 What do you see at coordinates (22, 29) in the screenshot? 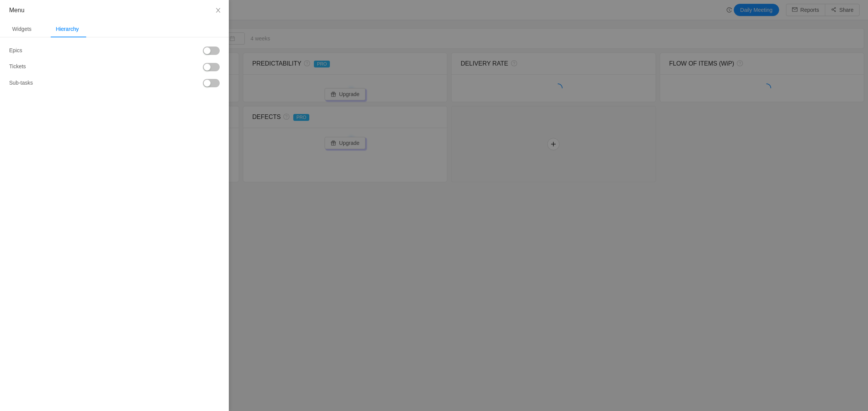
I see `div: Widgets` at bounding box center [22, 29].